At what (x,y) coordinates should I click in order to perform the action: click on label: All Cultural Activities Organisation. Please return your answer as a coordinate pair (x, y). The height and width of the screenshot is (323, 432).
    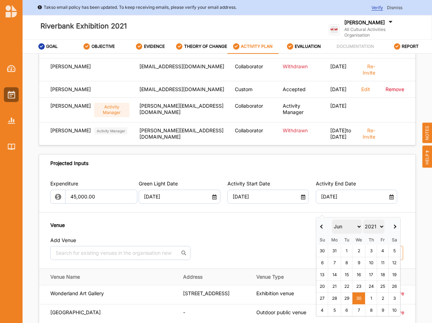
    Looking at the image, I should click on (377, 32).